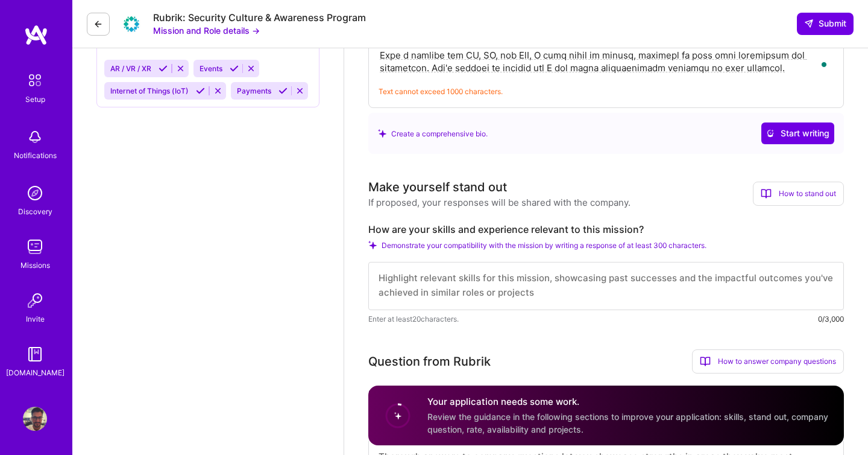  Describe the element at coordinates (35, 300) in the screenshot. I see `img: Invite` at that location.